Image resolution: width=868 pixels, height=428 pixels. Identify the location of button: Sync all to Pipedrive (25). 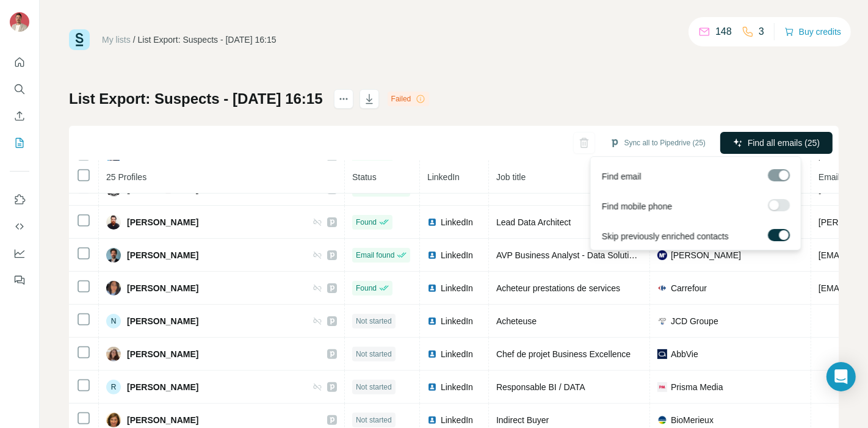
(657, 143).